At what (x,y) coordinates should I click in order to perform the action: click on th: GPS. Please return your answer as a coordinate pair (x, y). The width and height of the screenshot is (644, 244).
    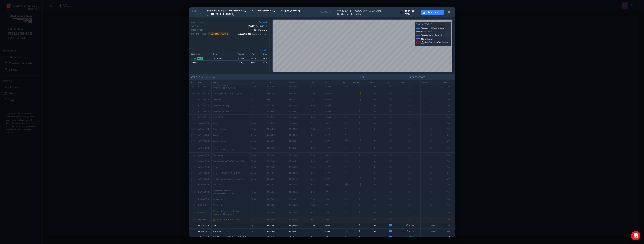
    Looking at the image, I should click on (410, 82).